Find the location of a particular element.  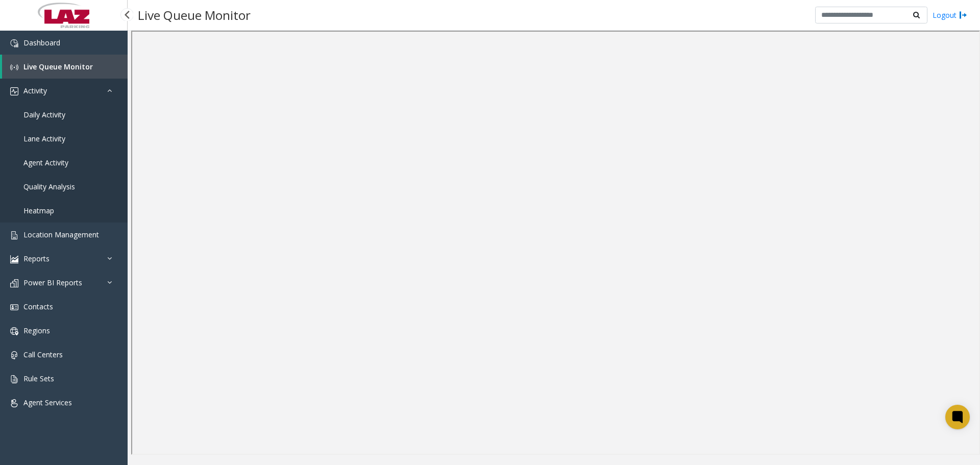

span: Call Centers is located at coordinates (43, 354).